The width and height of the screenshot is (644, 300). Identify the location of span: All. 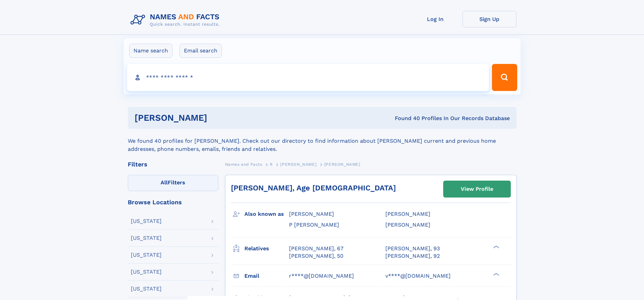
(164, 182).